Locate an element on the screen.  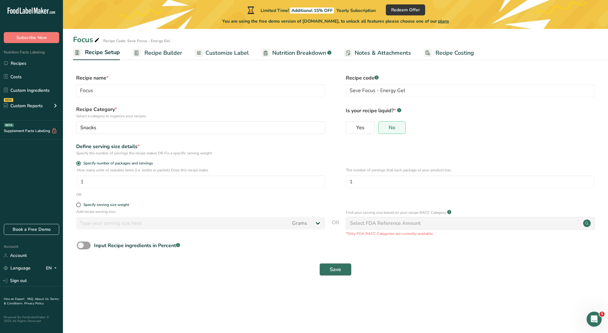
div: Select FDA Reference Amount is located at coordinates (385, 224).